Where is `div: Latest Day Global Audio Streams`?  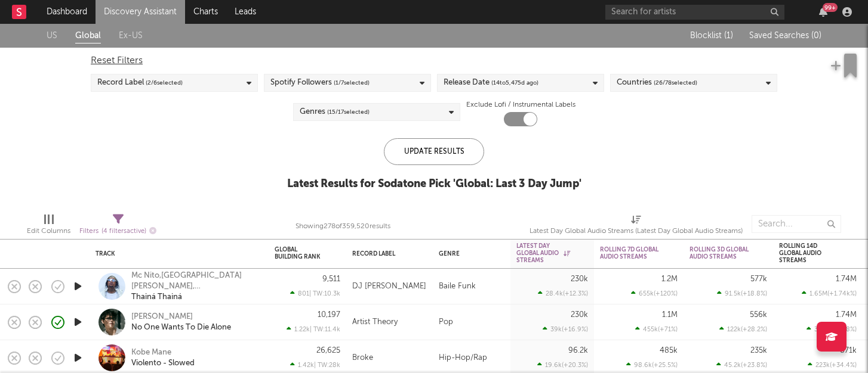 div: Latest Day Global Audio Streams is located at coordinates (543, 254).